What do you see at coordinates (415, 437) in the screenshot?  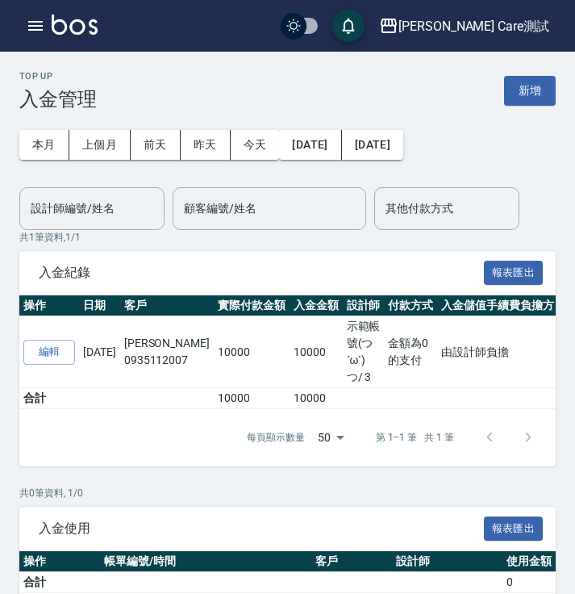 I see `p: 第 1–1 筆 共 1 筆` at bounding box center [415, 437].